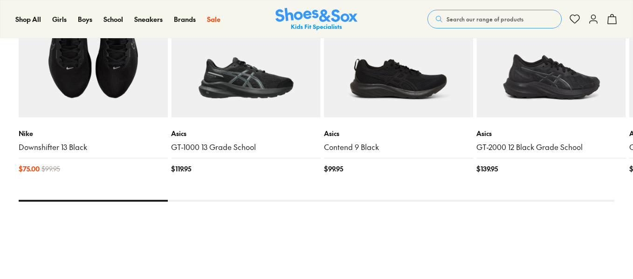  I want to click on a: Shop All, so click(28, 19).